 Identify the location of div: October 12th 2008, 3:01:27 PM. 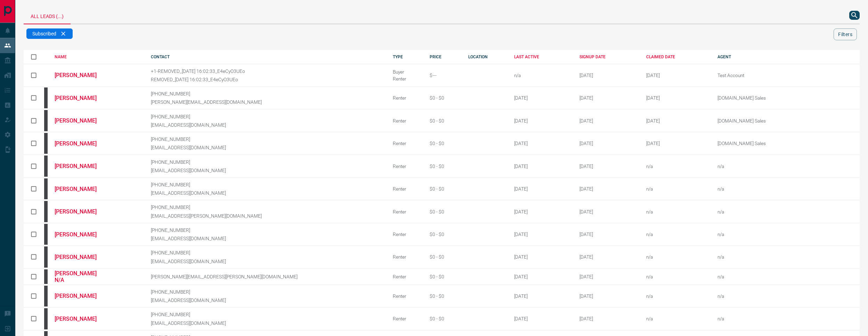
(608, 189).